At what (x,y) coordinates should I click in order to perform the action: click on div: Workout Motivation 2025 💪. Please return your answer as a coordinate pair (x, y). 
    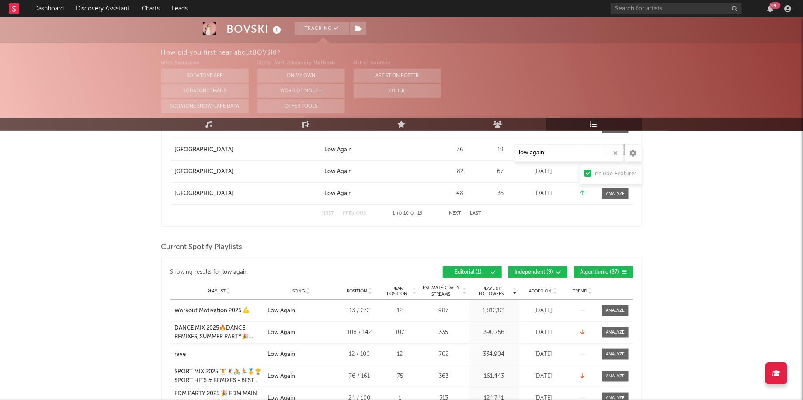
    Looking at the image, I should click on (212, 311).